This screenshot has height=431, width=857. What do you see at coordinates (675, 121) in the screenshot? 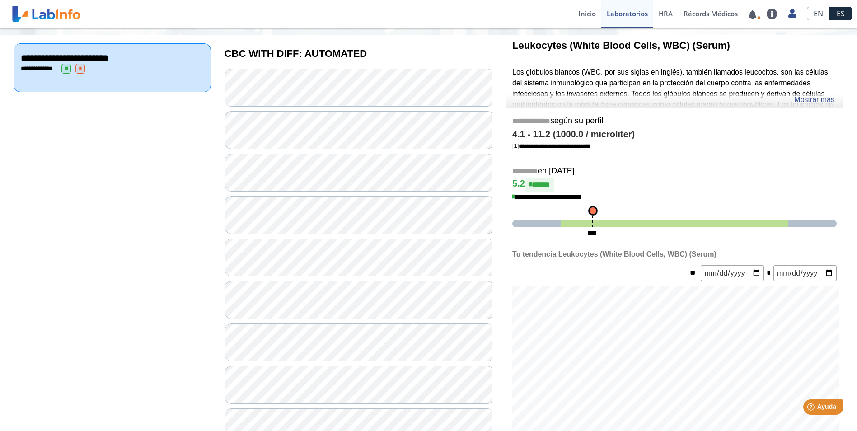
I see `h5: según su perfil` at bounding box center [675, 121].